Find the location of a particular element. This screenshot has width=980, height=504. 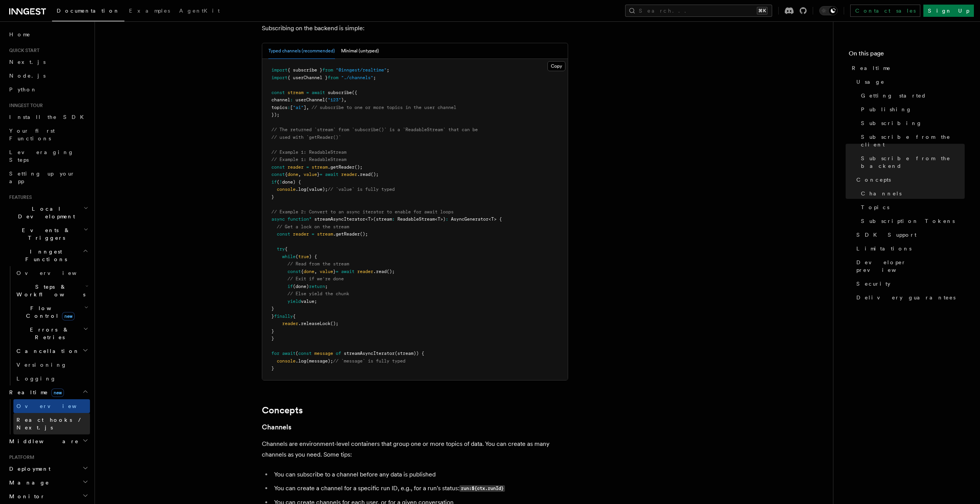

div: Inngest Functions is located at coordinates (48, 326).